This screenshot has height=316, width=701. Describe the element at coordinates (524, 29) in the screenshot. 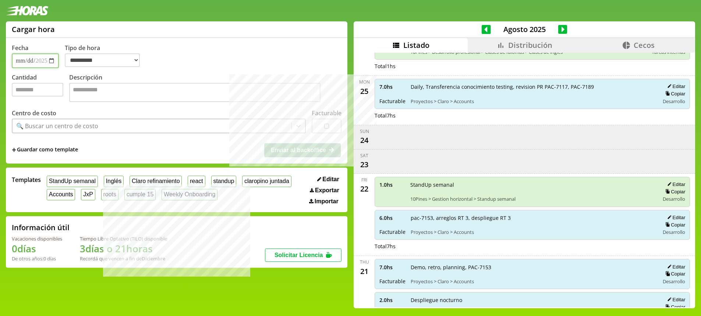

I see `span: Agosto 2025` at that location.